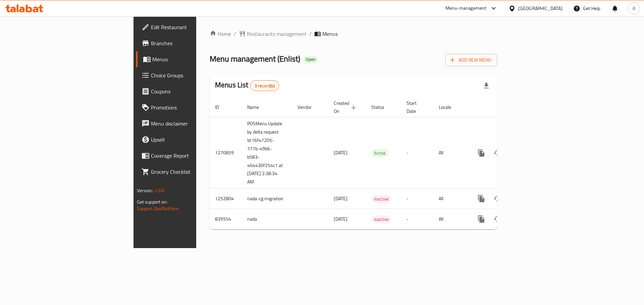 The width and height of the screenshot is (644, 305). I want to click on button: Add New Menu, so click(471, 60).